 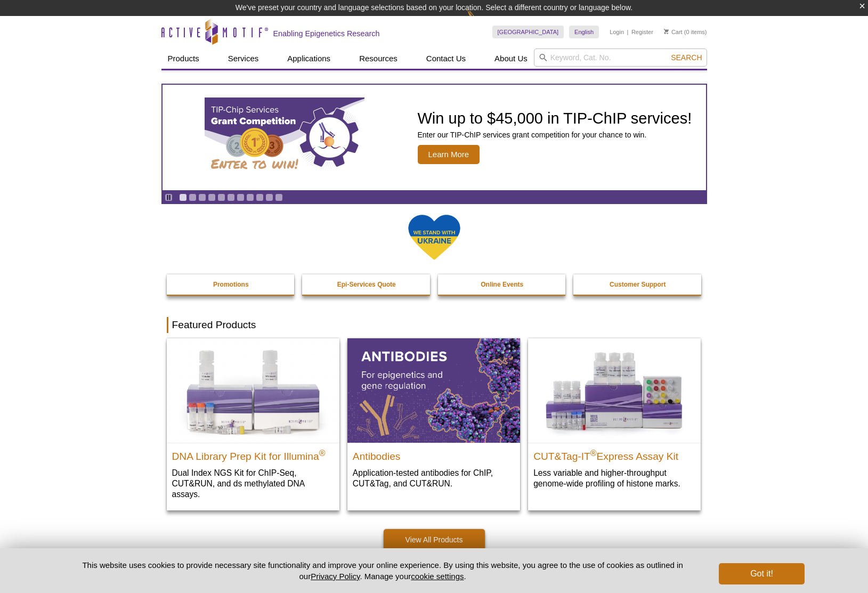 I want to click on a: Toggle autoplay, so click(x=168, y=197).